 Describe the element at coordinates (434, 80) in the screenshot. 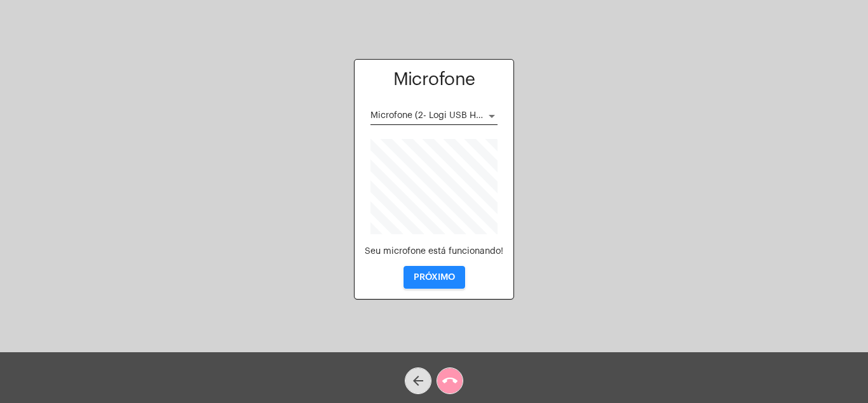

I see `h1: Microfone` at that location.